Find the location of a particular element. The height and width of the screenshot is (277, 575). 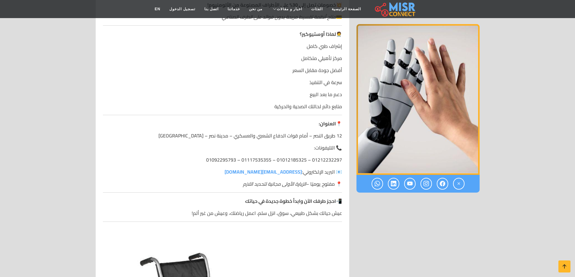

a: الفئات is located at coordinates (317, 9).